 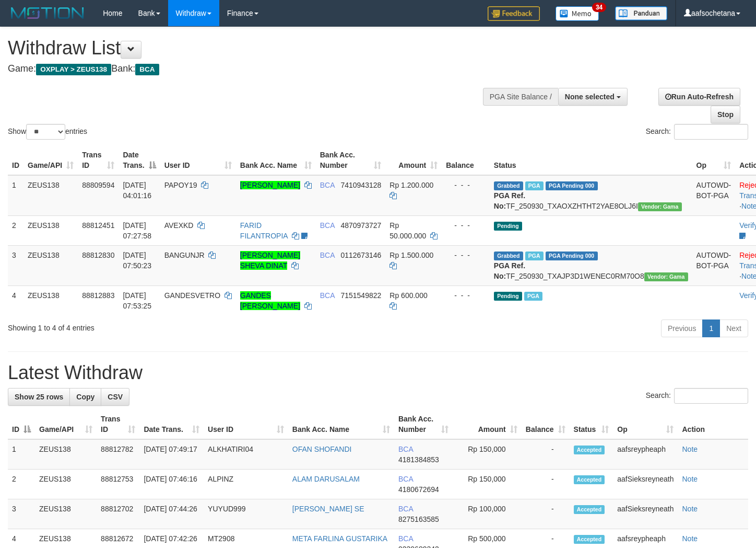 I want to click on td: aafsreypheaph, so click(x=645, y=455).